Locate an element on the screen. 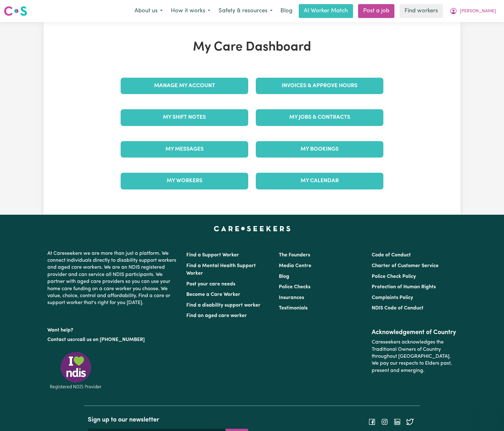 The height and width of the screenshot is (431, 504). a: Code of Conduct is located at coordinates (391, 255).